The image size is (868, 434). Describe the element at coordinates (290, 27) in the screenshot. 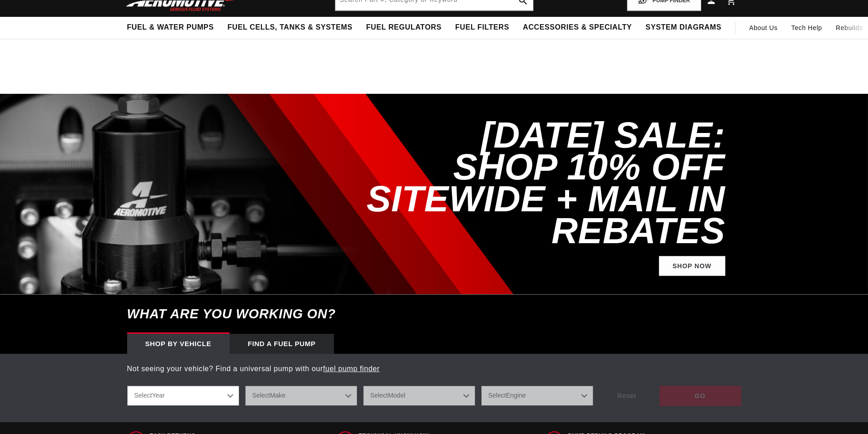

I see `span: Fuel Cells, Tanks & Systems` at that location.